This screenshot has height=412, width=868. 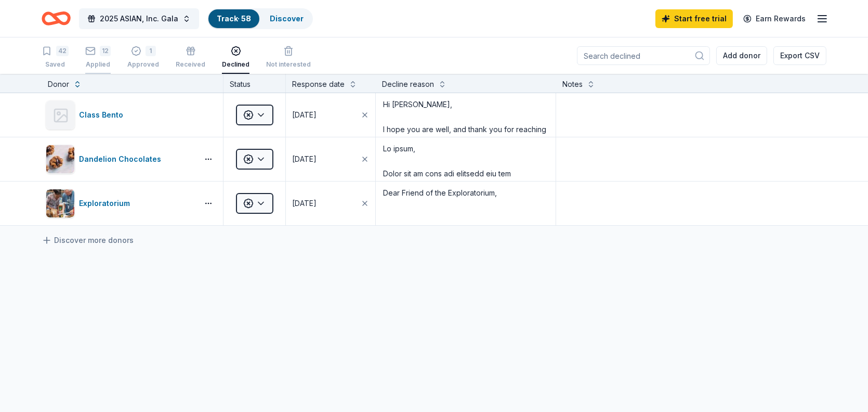 I want to click on a: Start free trial, so click(x=694, y=19).